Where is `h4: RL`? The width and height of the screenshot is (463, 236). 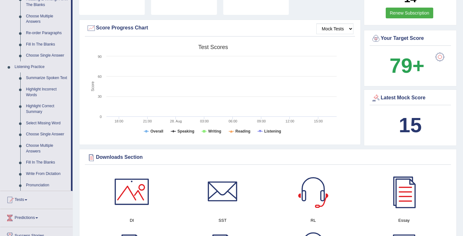 h4: RL is located at coordinates (313, 220).